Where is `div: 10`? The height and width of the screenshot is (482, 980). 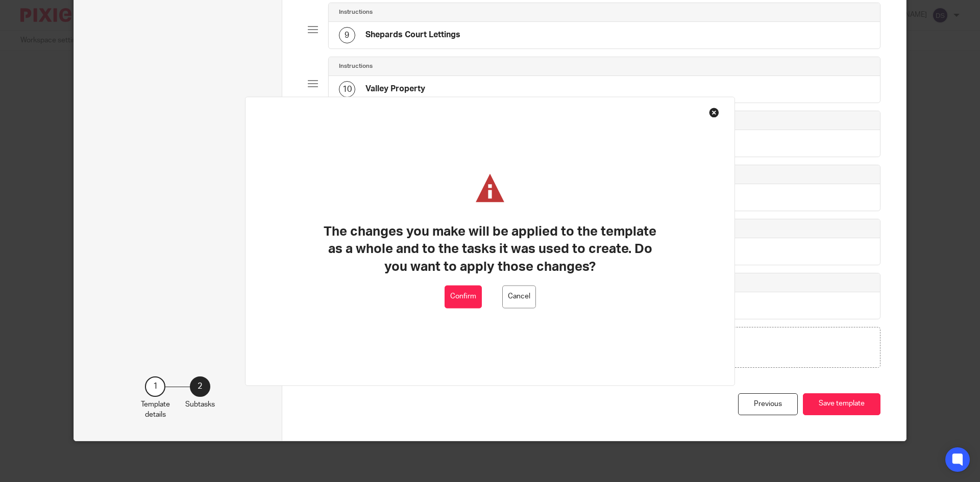
div: 10 is located at coordinates (347, 89).